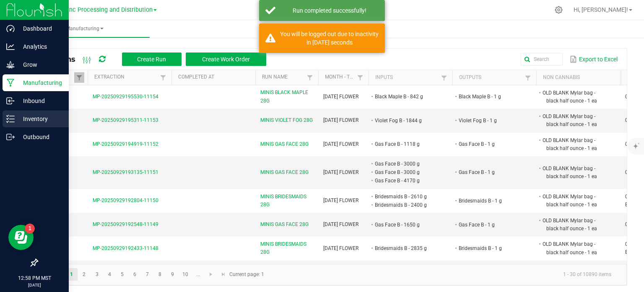 The width and height of the screenshot is (644, 292). Describe the element at coordinates (407, 120) in the screenshot. I see `li: Violet Fog B - 1844 g` at that location.